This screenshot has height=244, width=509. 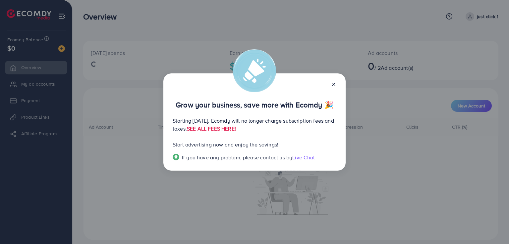 I want to click on p: Start advertising now and enjoy the savings!, so click(x=254, y=145).